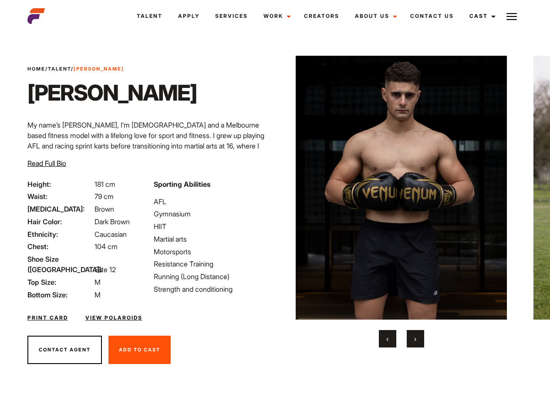 This screenshot has height=418, width=550. I want to click on button: Contact Agent, so click(64, 350).